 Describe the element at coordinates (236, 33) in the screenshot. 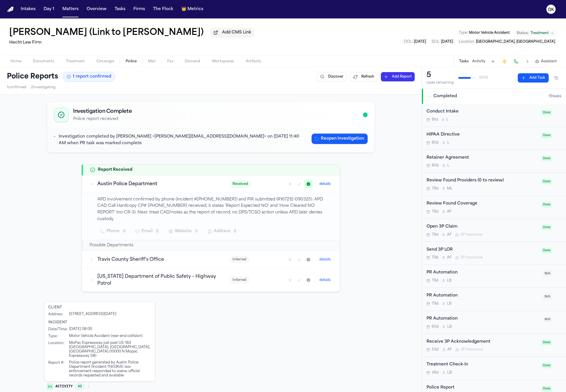

I see `span: Add CMS Link` at that location.